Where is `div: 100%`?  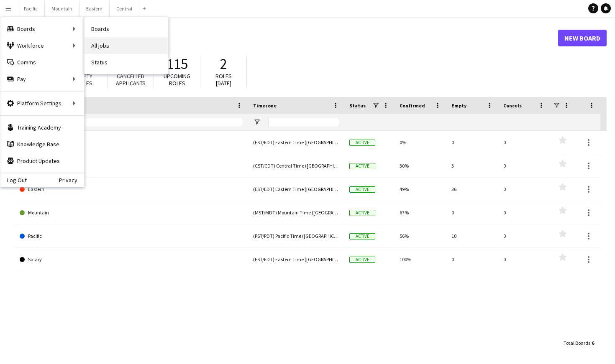 div: 100% is located at coordinates (420, 259).